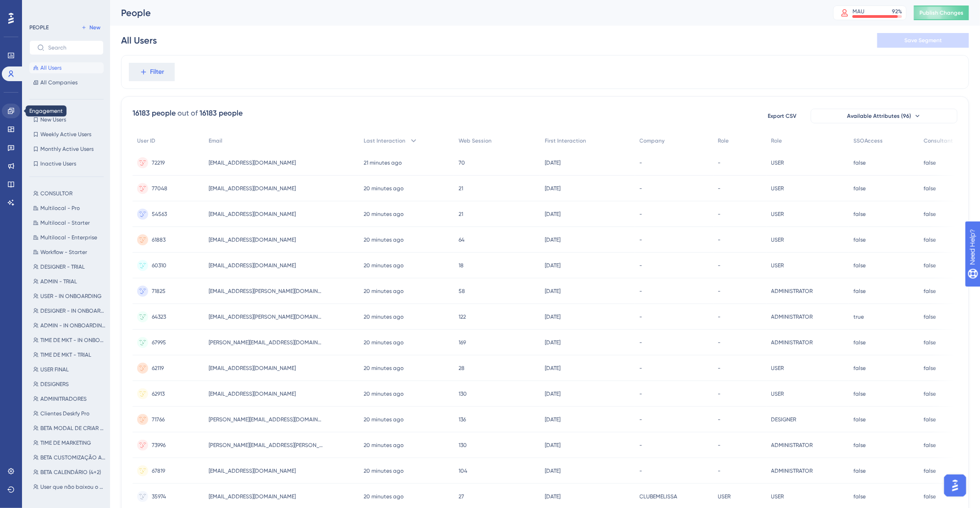 The height and width of the screenshot is (508, 980). What do you see at coordinates (67, 135) in the screenshot?
I see `button: Weekly Active Users` at bounding box center [67, 135].